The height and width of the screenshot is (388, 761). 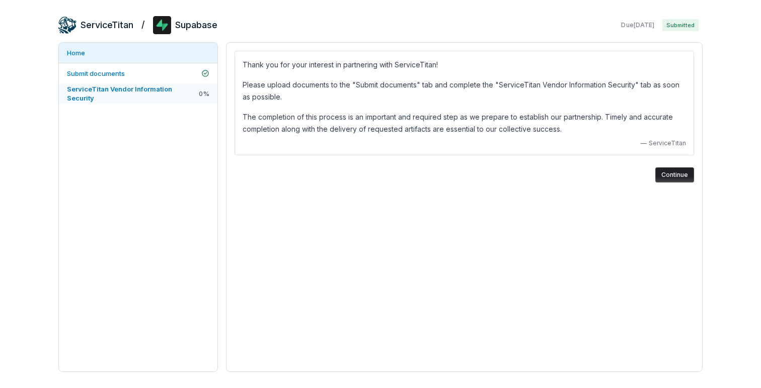 What do you see at coordinates (464, 91) in the screenshot?
I see `p: Please upload documents to the "Submit documents" tab and complete the "ServiceTitan Vendor Infor...` at bounding box center [464, 91].